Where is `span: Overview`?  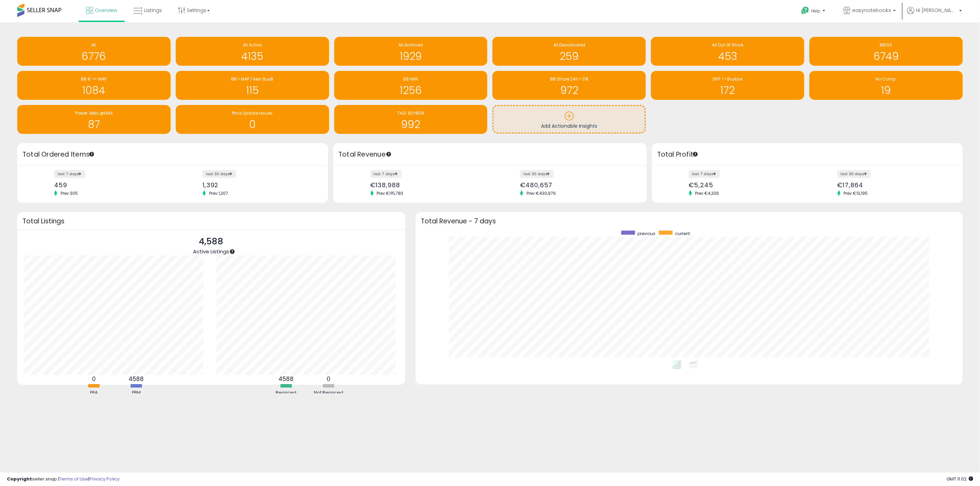
span: Overview is located at coordinates (105, 10).